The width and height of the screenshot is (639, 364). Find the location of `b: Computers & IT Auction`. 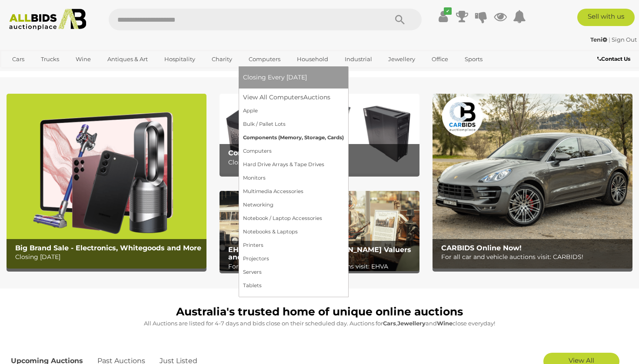

b: Computers & IT Auction is located at coordinates (272, 153).